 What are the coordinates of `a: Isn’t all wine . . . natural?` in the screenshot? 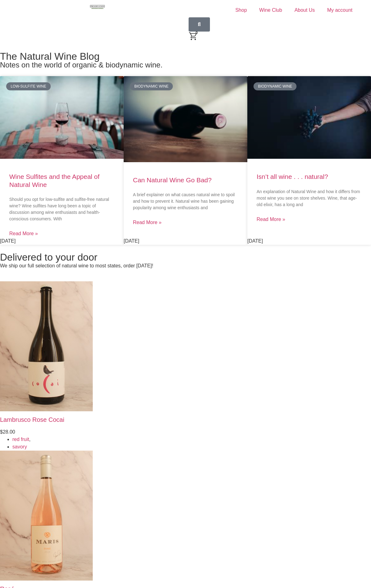 It's located at (292, 177).